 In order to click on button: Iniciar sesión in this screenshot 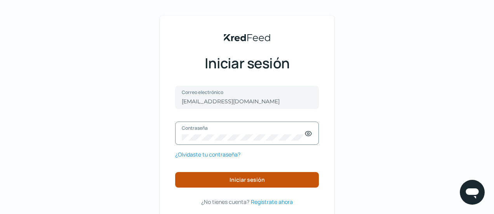, I will do `click(247, 180)`.